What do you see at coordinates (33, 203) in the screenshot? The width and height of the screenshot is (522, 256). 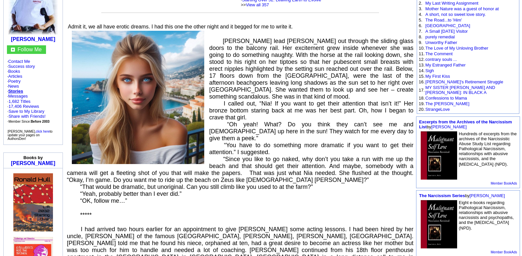 I see `img: 80441.jpg` at bounding box center [33, 203].